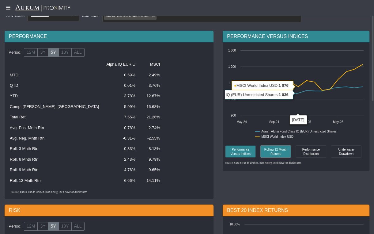 The height and width of the screenshot is (234, 374). I want to click on div: NAV Date:, so click(16, 16).